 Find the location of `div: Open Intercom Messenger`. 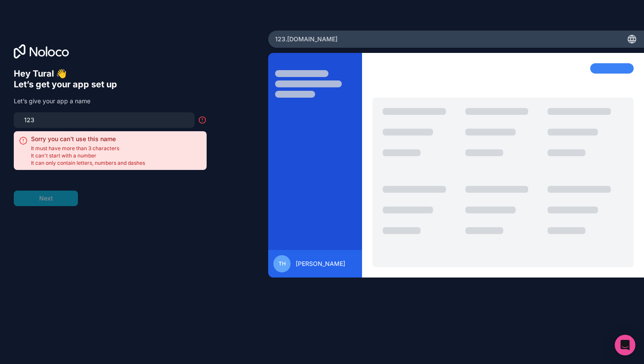

div: Open Intercom Messenger is located at coordinates (625, 345).